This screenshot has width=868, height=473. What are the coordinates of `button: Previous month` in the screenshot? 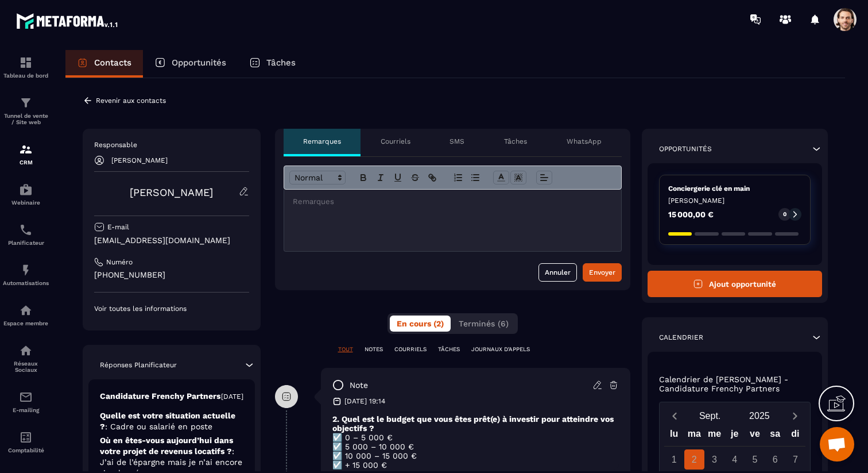 It's located at (674, 416).